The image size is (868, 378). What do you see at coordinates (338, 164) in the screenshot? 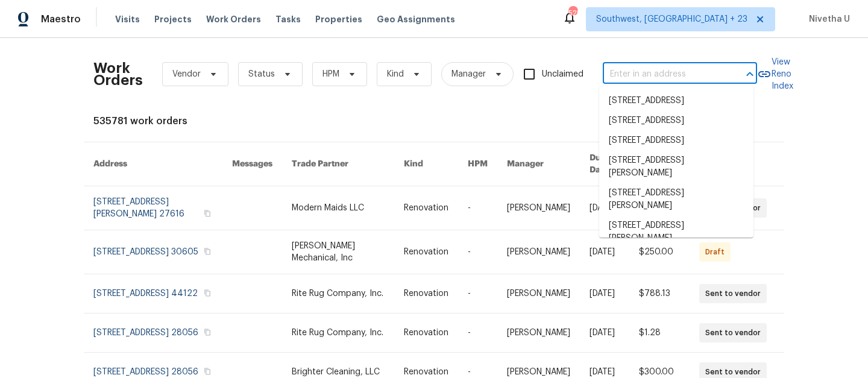
I see `th: Trade Partner` at bounding box center [338, 164].